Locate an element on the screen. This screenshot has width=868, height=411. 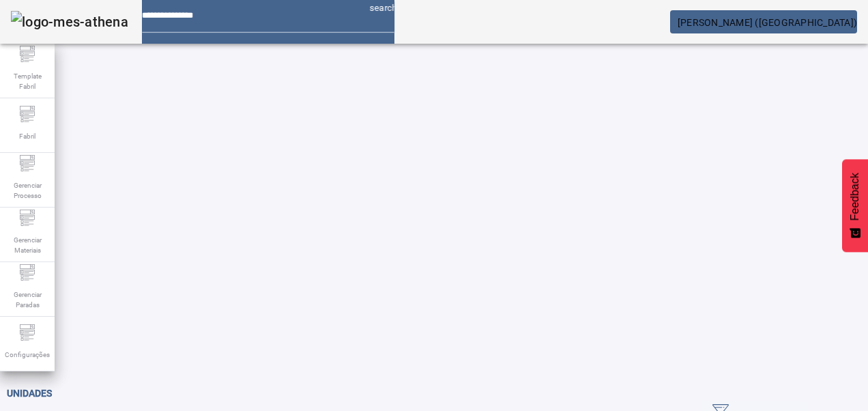
img: logo-mes-athena is located at coordinates (70, 22).